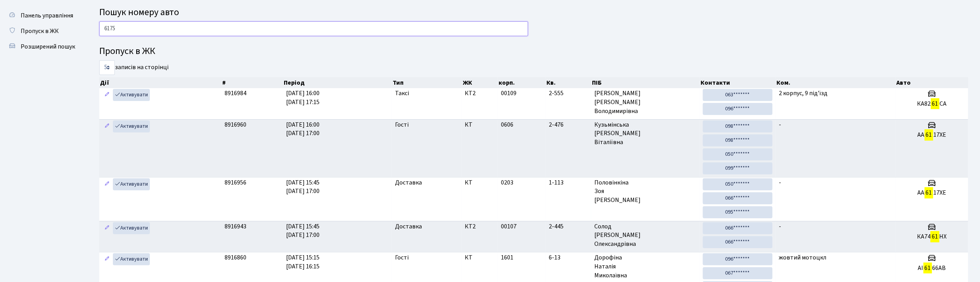  Describe the element at coordinates (236, 182) in the screenshot. I see `span: 8916956` at that location.